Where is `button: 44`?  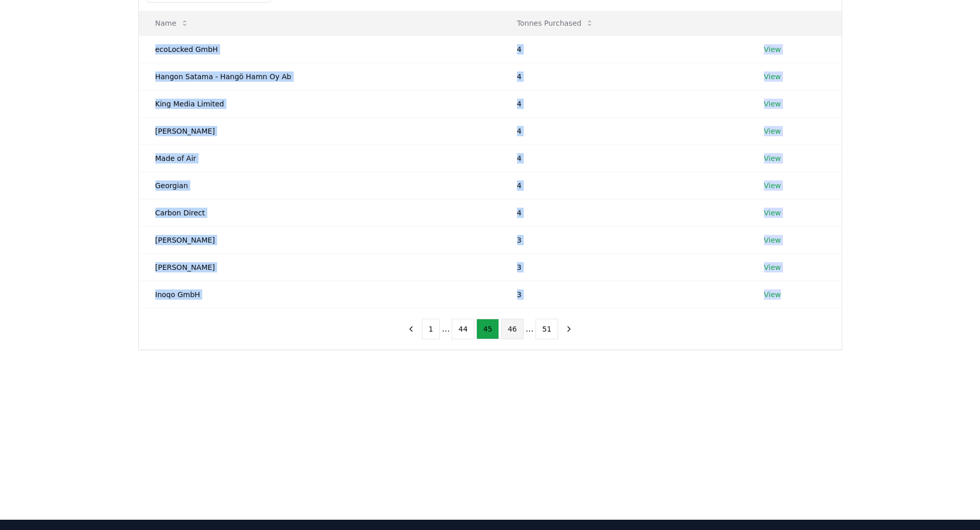
button: 44 is located at coordinates (464, 329).